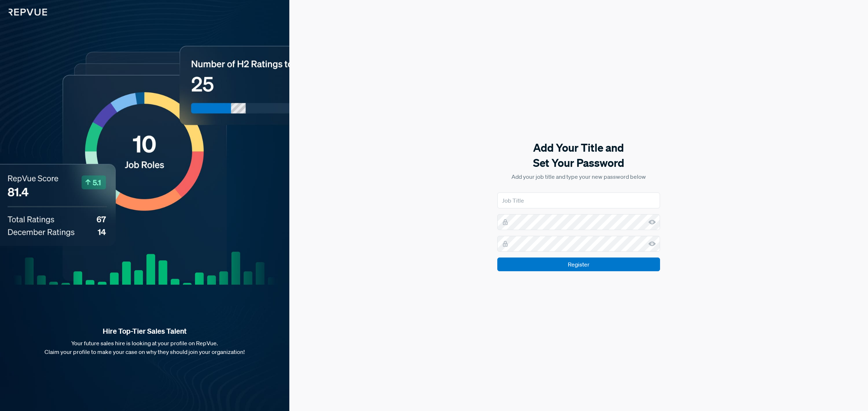  What do you see at coordinates (578, 264) in the screenshot?
I see `input: Register` at bounding box center [578, 264].